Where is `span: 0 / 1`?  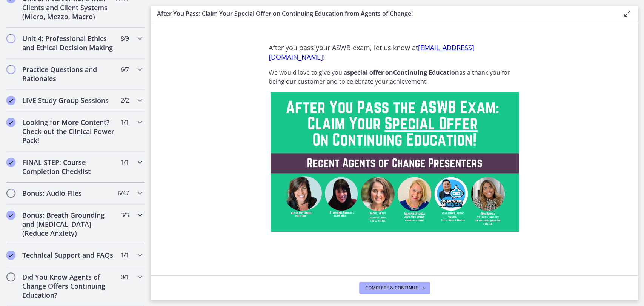 span: 0 / 1 is located at coordinates (124, 277).